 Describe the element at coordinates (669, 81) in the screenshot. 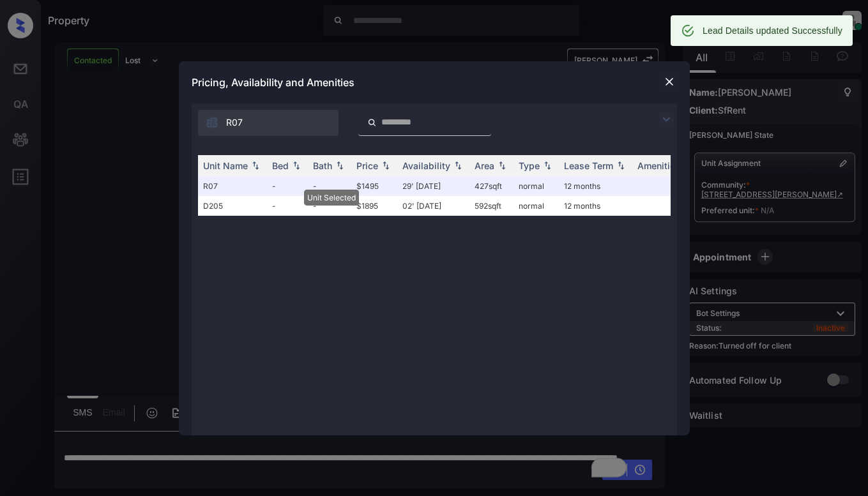

I see `img: close` at that location.